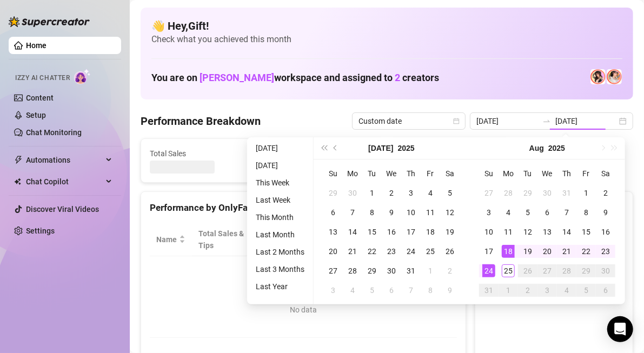  What do you see at coordinates (65, 182) in the screenshot?
I see `span: Chat Copilot` at bounding box center [65, 182].